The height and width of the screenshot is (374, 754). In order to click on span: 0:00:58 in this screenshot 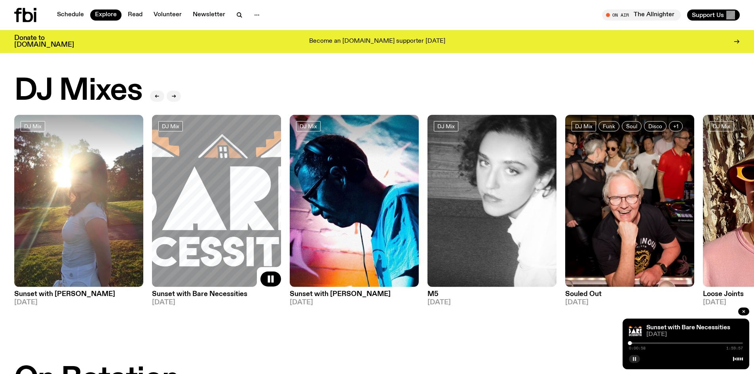, I will do `click(638, 348)`.